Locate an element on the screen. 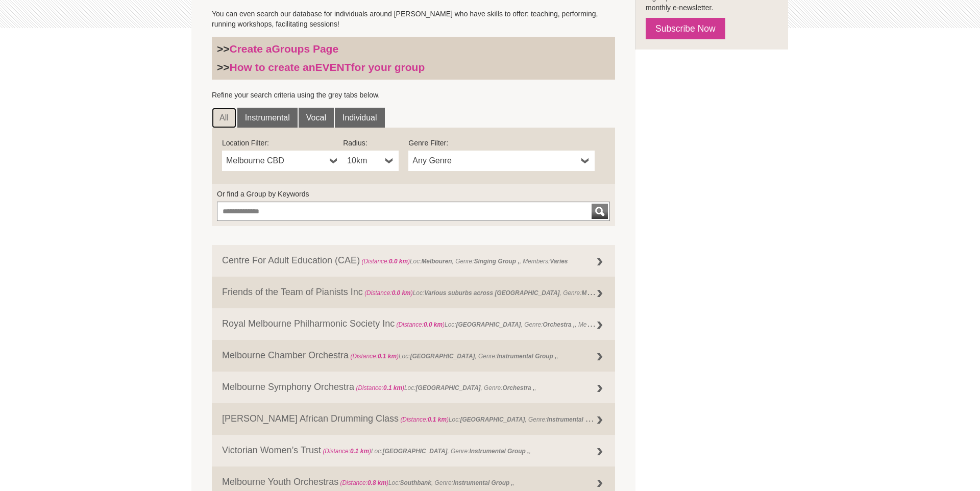 The height and width of the screenshot is (491, 980). a: Any Genre is located at coordinates (501, 161).